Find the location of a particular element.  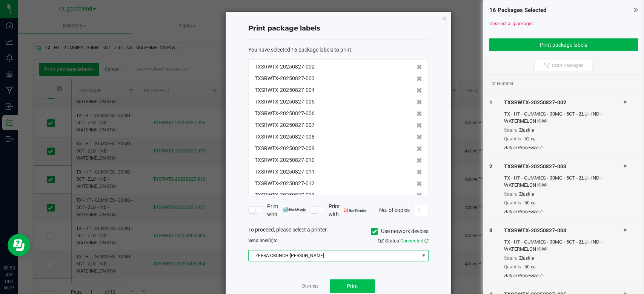

span: TXSRWTX-20250827-007 is located at coordinates (284, 125).